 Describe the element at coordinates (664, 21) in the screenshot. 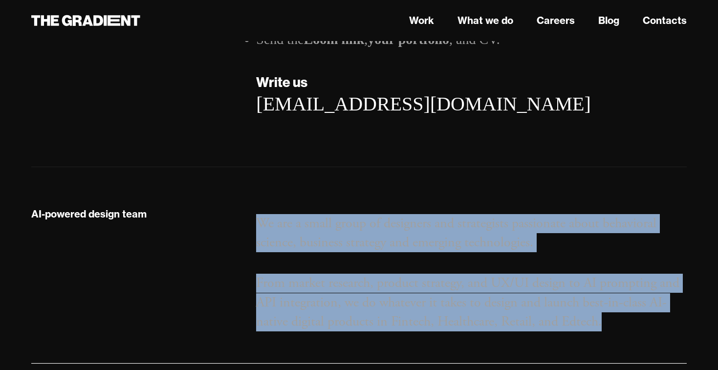

I see `a: Contacts` at that location.